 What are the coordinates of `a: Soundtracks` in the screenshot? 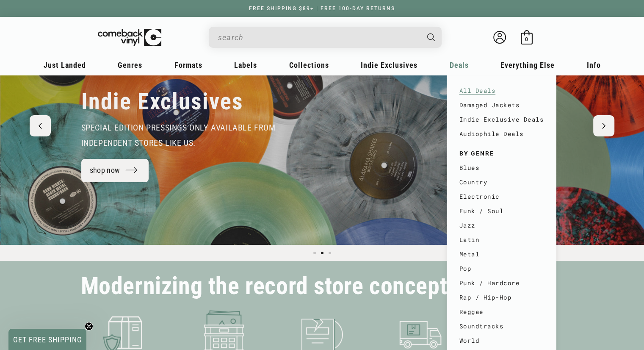 It's located at (502, 326).